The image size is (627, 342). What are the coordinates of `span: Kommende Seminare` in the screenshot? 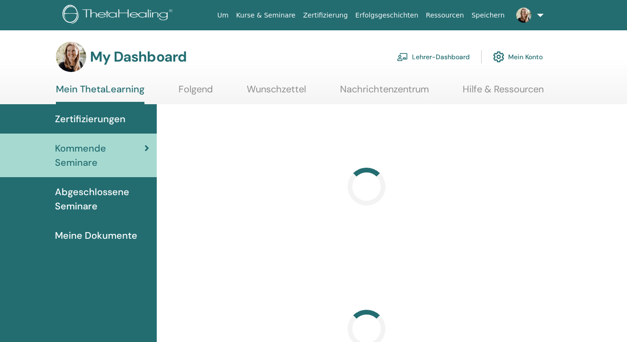 It's located at (99, 155).